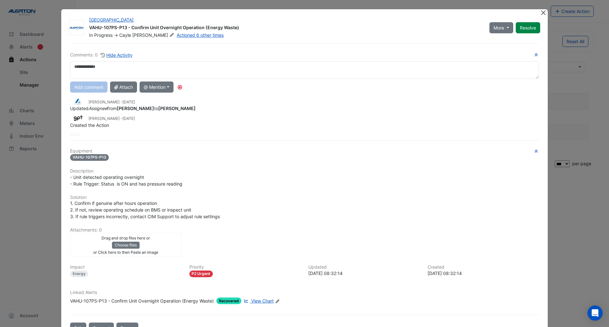 This screenshot has width=609, height=327. I want to click on span: 2025-08-07 13:22:01, so click(128, 102).